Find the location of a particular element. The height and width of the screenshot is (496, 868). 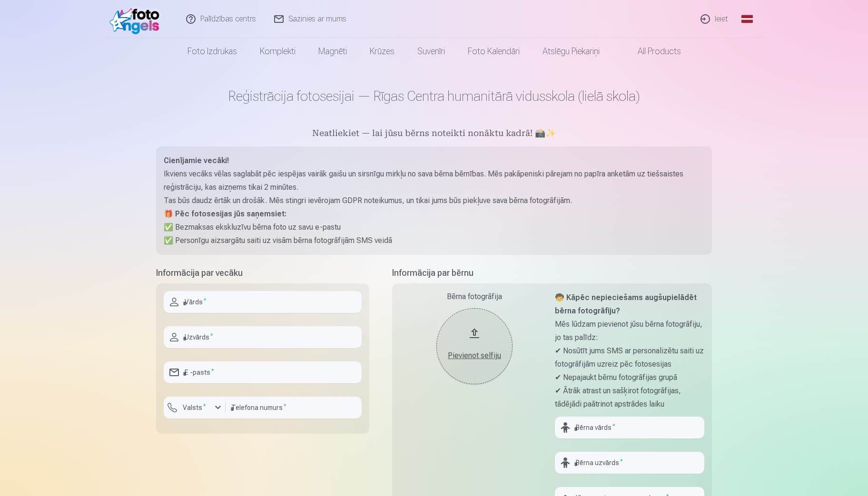

a: Atslēgu piekariņi is located at coordinates (571, 51).